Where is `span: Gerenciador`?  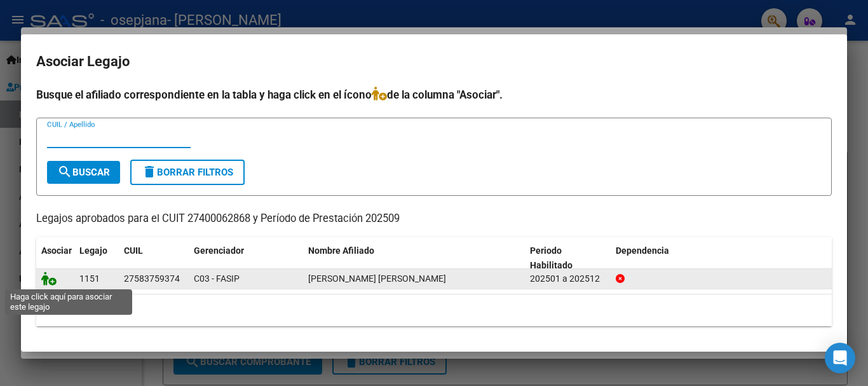 span: Gerenciador is located at coordinates (219, 250).